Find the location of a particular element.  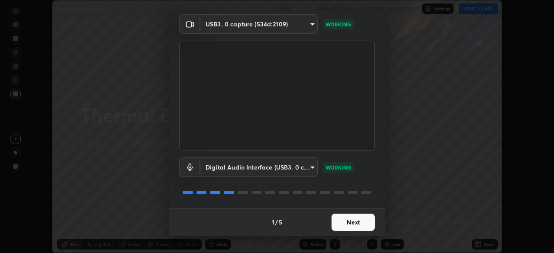

button: Next is located at coordinates (353, 222).